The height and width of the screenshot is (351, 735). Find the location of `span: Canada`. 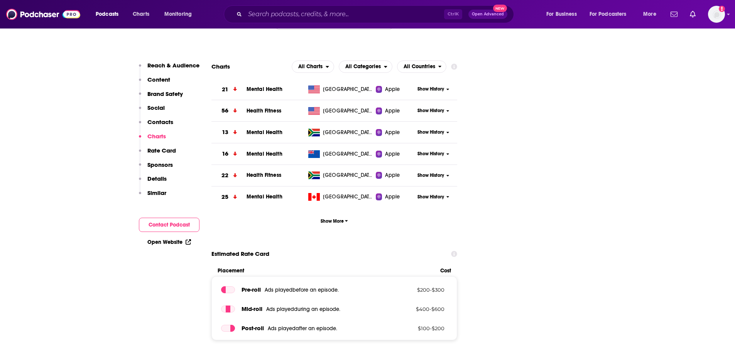

span: Canada is located at coordinates (348, 197).